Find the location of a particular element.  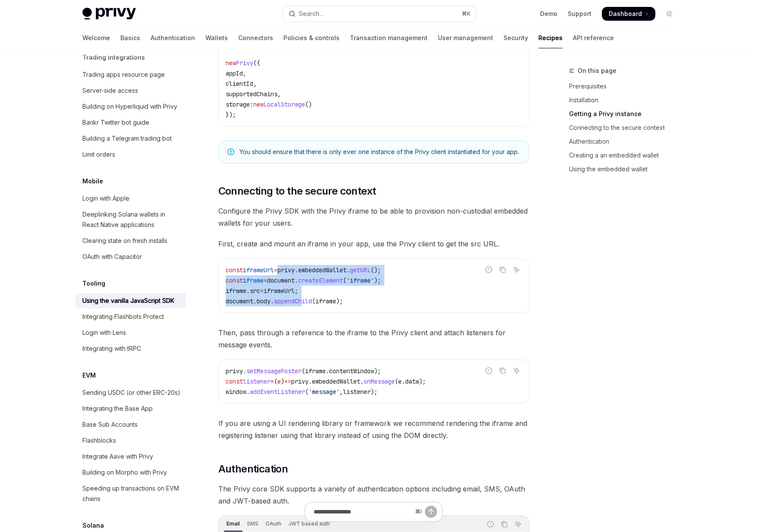

span: clientId is located at coordinates (239, 83).